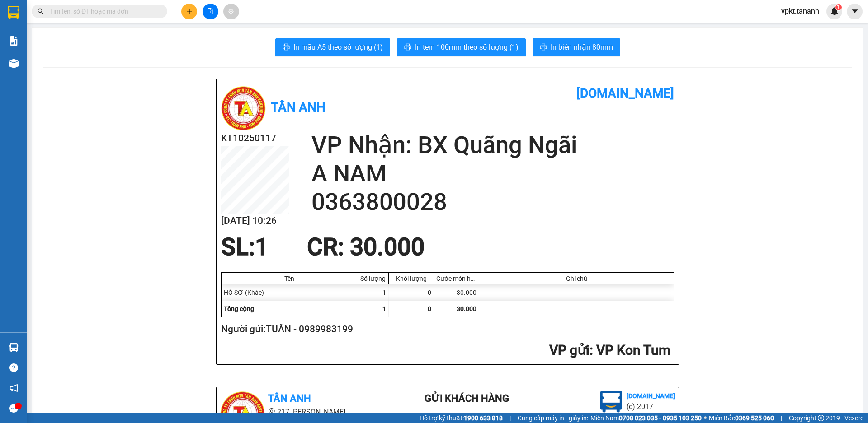 The image size is (868, 423). I want to click on div: 1, so click(373, 293).